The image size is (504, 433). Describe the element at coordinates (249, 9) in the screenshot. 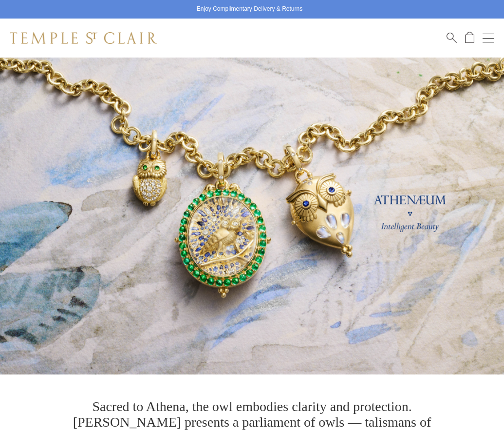

I see `p: Enjoy Complimentary Delivery & Returns` at that location.